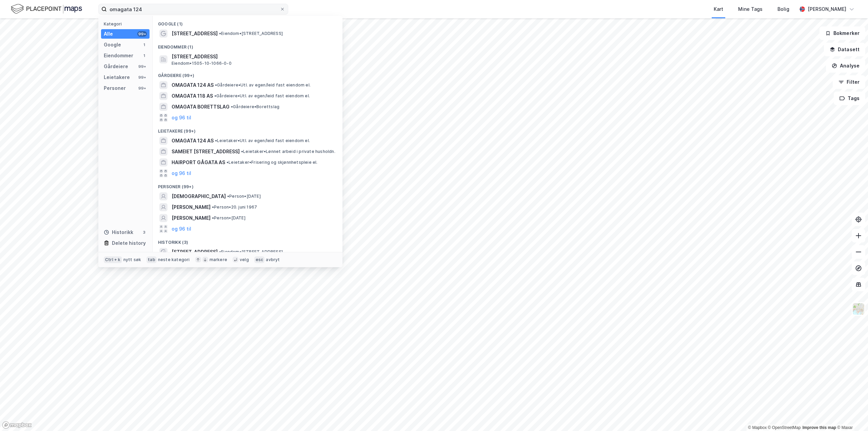 This screenshot has height=431, width=868. Describe the element at coordinates (247, 74) in the screenshot. I see `div: Gårdeiere (99+)` at that location.